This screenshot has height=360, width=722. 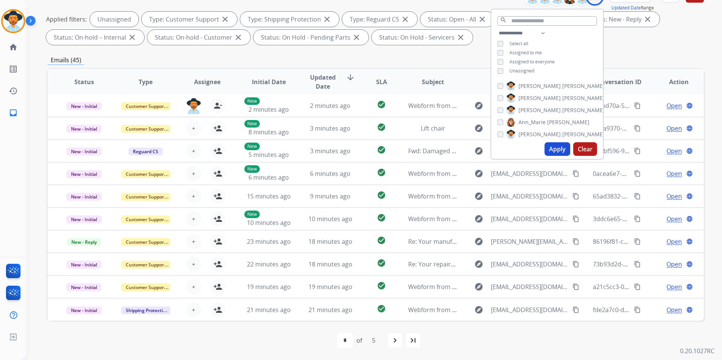 I want to click on div: Status: On Hold - Servicers, so click(x=422, y=37).